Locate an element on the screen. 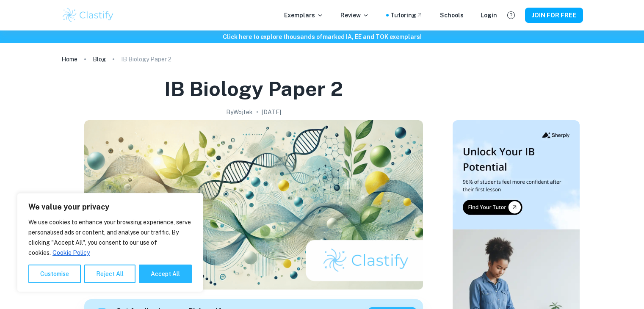 This screenshot has height=309, width=644. div: Login is located at coordinates (489, 15).